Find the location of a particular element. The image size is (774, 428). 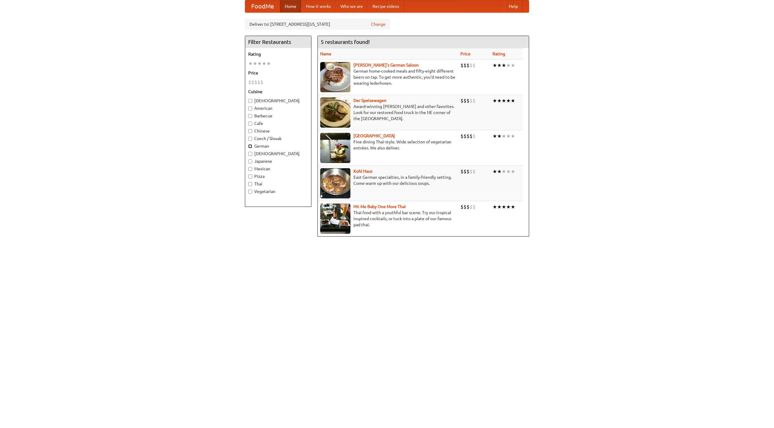

img: babythai.jpg is located at coordinates (335, 219).